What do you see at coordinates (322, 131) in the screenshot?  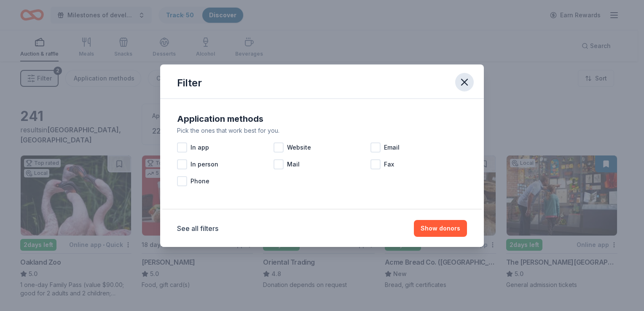 I see `div: Pick the ones that work best for you.` at bounding box center [322, 131].